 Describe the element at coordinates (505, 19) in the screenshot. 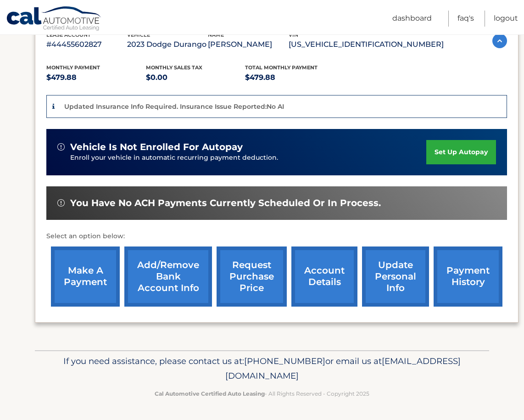

I see `a: Logout` at that location.